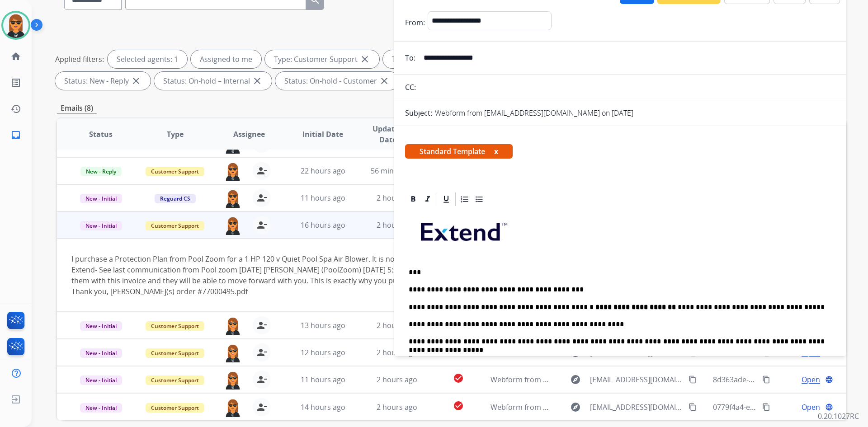 The width and height of the screenshot is (868, 427). Describe the element at coordinates (323, 407) in the screenshot. I see `span: 14 hours ago` at that location.